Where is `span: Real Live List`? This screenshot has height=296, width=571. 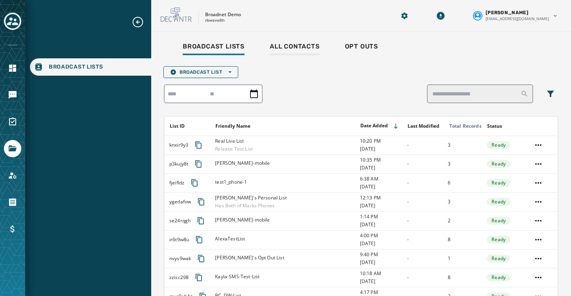 span: Real Live List is located at coordinates (234, 141).